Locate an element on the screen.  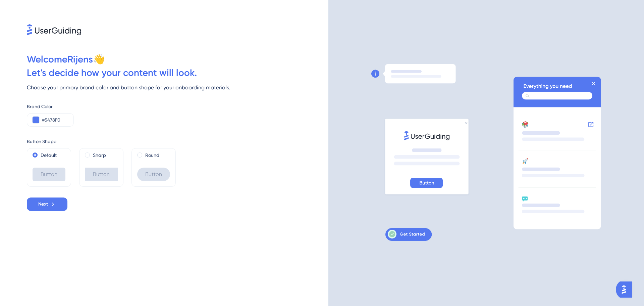
div: Let ' s decide how your content will look. is located at coordinates (178, 73).